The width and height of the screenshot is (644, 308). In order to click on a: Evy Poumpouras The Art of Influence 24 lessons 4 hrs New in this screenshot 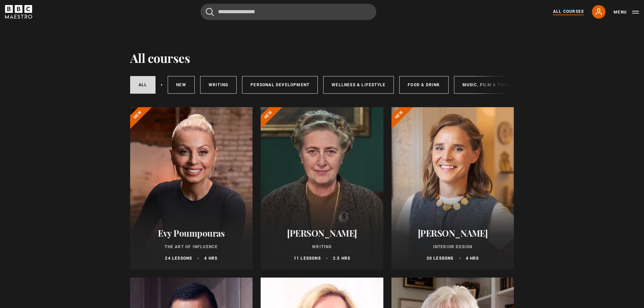, I will do `click(192, 188)`.